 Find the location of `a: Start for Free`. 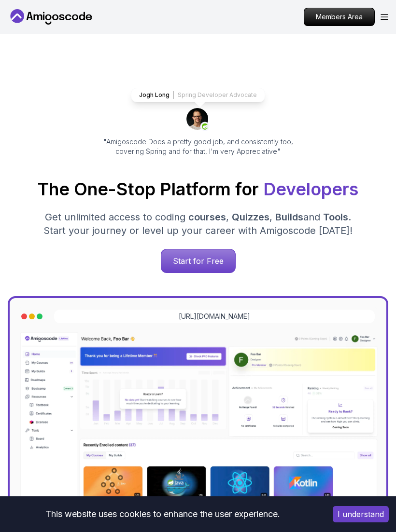

a: Start for Free is located at coordinates (198, 261).